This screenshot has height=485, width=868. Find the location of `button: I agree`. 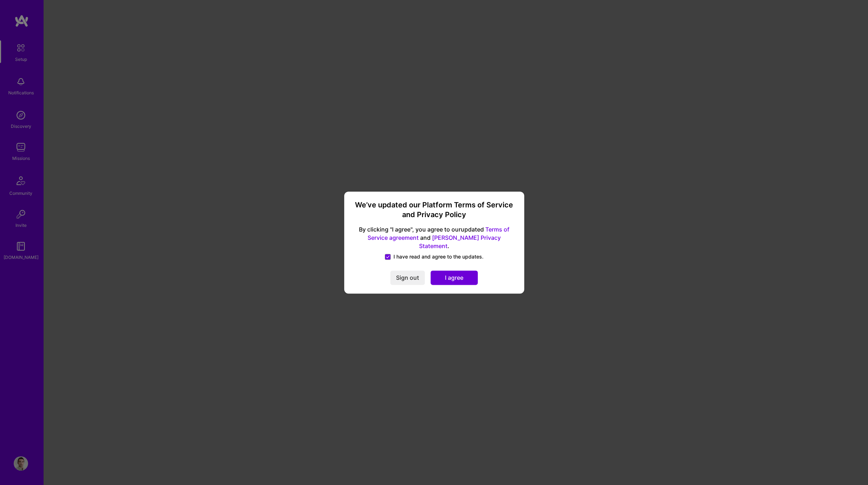

button: I agree is located at coordinates (454, 278).